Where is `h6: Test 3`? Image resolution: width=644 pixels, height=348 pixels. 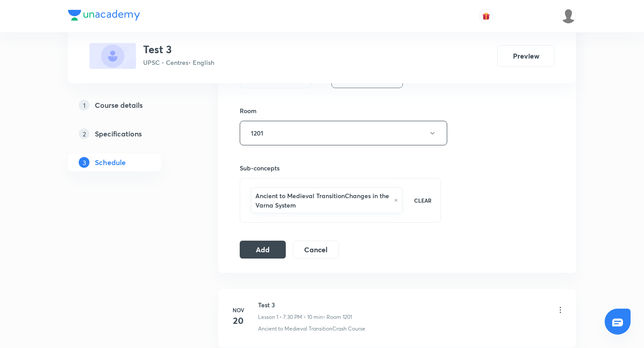
h6: Test 3 is located at coordinates (305, 305).